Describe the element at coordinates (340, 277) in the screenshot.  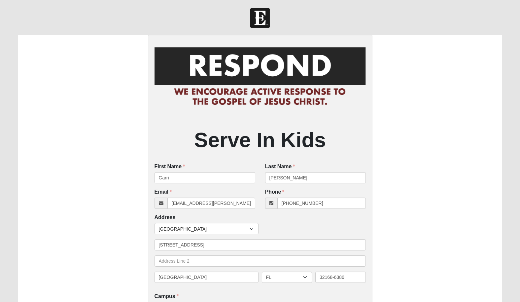
I see `input: Zip` at that location.